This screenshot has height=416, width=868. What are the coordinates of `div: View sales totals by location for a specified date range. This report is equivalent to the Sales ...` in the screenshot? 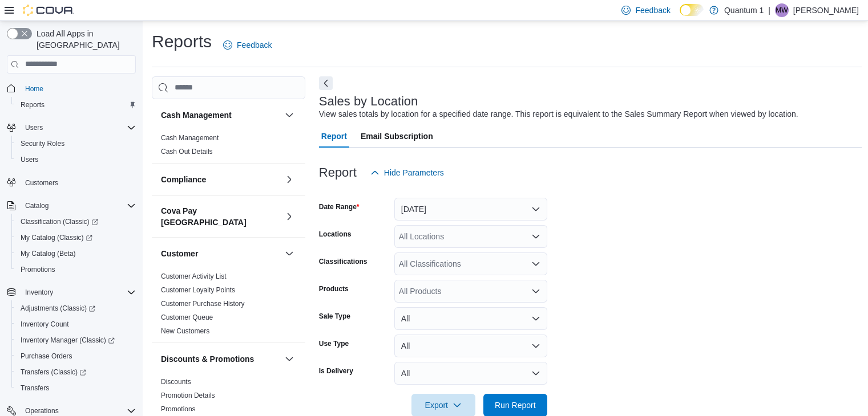 It's located at (559, 114).